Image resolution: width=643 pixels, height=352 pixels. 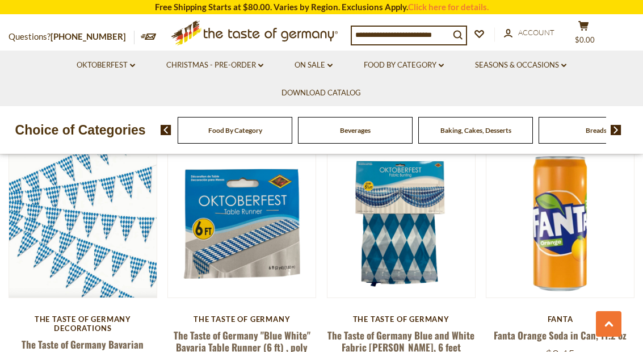 What do you see at coordinates (560, 335) in the screenshot?
I see `a: Fanta Orange Soda in Can, 11.2 oz` at bounding box center [560, 335].